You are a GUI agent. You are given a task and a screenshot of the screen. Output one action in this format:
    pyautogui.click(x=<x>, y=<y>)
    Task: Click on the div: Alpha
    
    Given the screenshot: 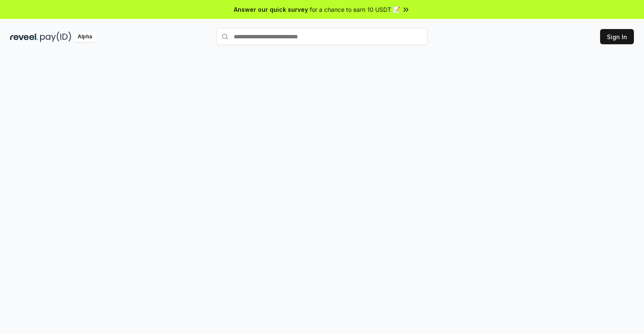 What is the action you would take?
    pyautogui.click(x=85, y=37)
    